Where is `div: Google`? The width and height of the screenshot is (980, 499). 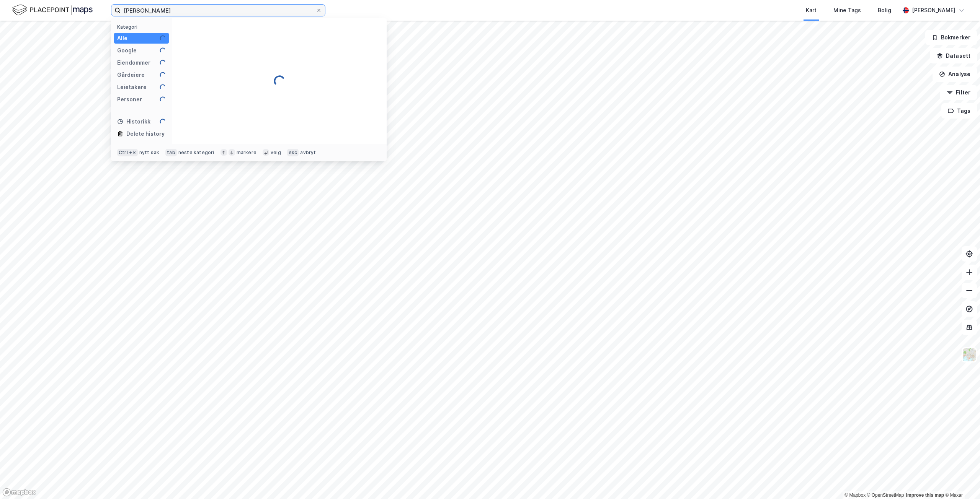
div: Google is located at coordinates (127, 50).